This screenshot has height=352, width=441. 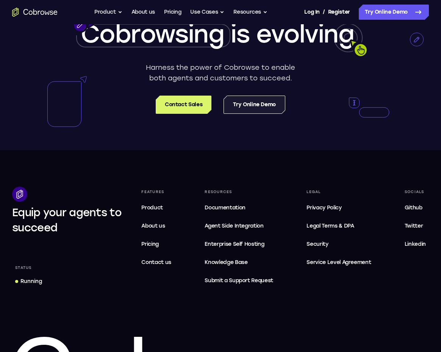 I want to click on a: Linkedin, so click(x=415, y=244).